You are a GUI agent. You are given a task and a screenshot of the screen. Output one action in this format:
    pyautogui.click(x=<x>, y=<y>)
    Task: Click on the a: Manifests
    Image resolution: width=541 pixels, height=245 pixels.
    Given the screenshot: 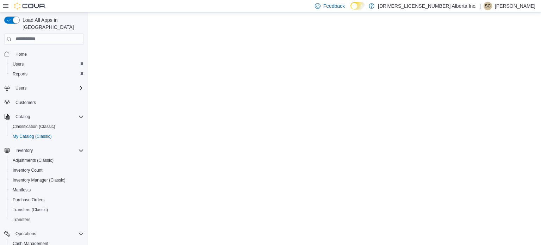 What is the action you would take?
    pyautogui.click(x=21, y=190)
    